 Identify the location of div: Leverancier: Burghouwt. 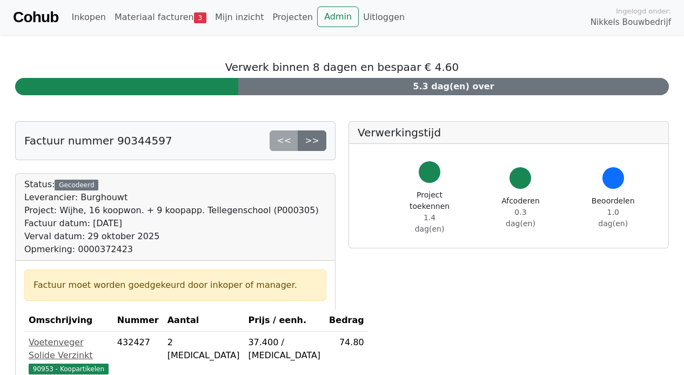
(171, 197).